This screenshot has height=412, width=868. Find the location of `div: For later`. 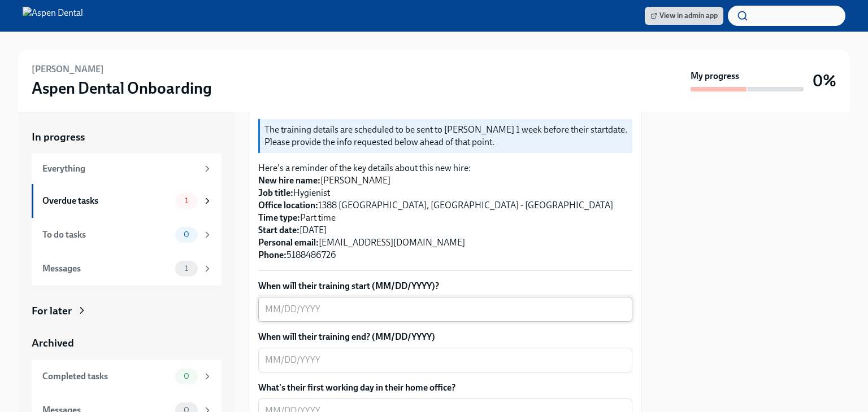

div: For later is located at coordinates (52, 311).